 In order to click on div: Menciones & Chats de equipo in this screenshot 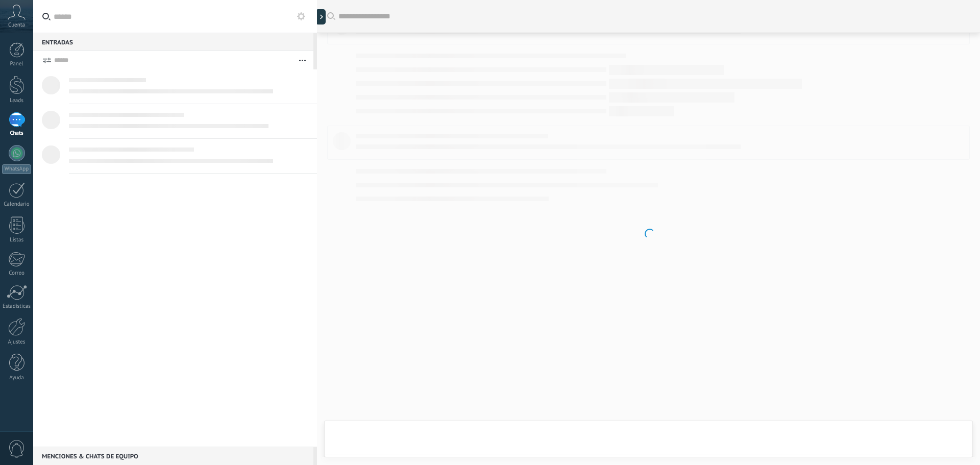, I will do `click(173, 456)`.